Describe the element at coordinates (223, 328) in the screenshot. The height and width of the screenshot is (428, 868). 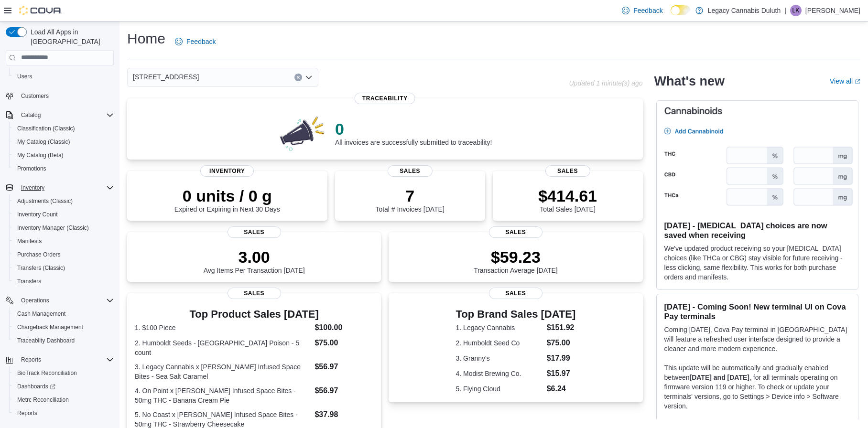
I see `dt: 1. $100 Piece` at that location.